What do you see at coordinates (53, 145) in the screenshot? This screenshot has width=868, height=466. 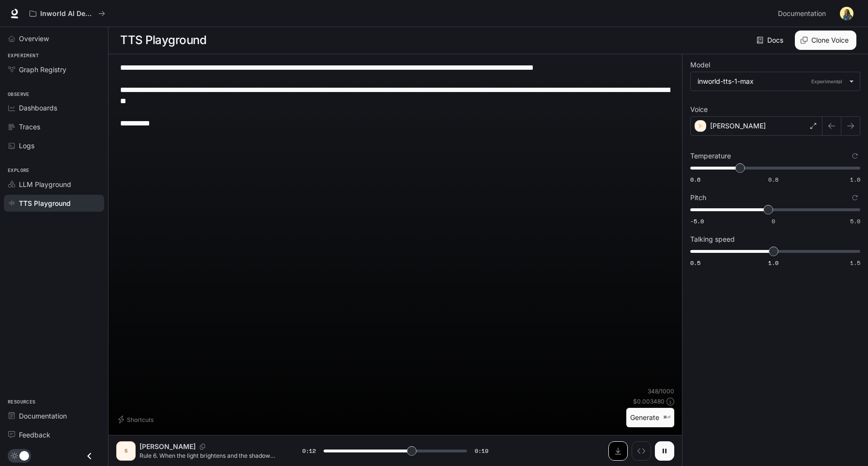 I see `a: Logs` at bounding box center [53, 145].